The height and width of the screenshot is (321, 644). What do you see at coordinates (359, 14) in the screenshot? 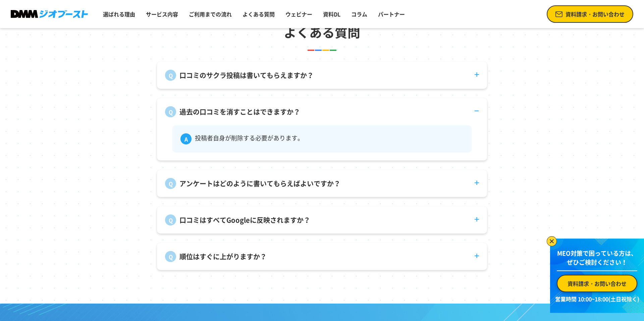
I see `a: コラム` at bounding box center [359, 14].